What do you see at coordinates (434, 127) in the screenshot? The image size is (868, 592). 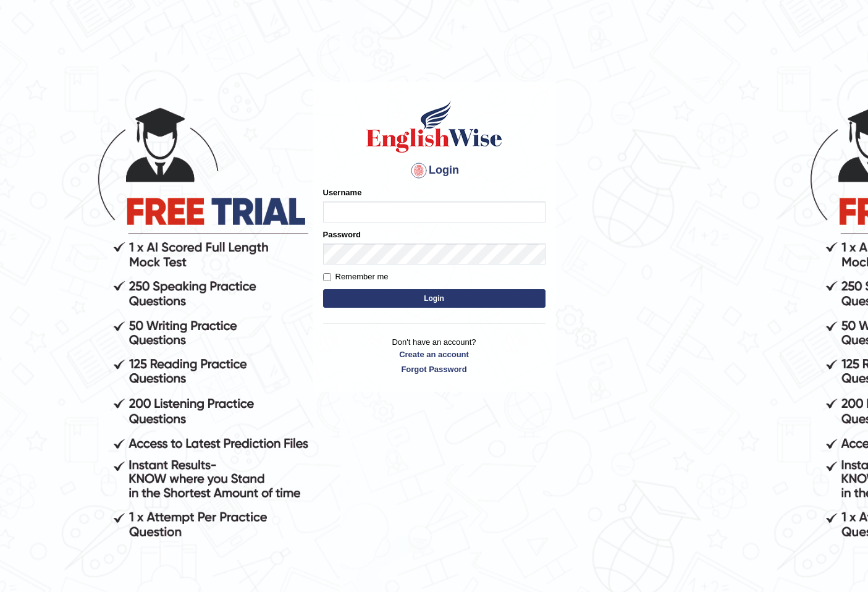 I see `img: Logo of English Wise sign in for intelligent practice with AI` at bounding box center [434, 127].